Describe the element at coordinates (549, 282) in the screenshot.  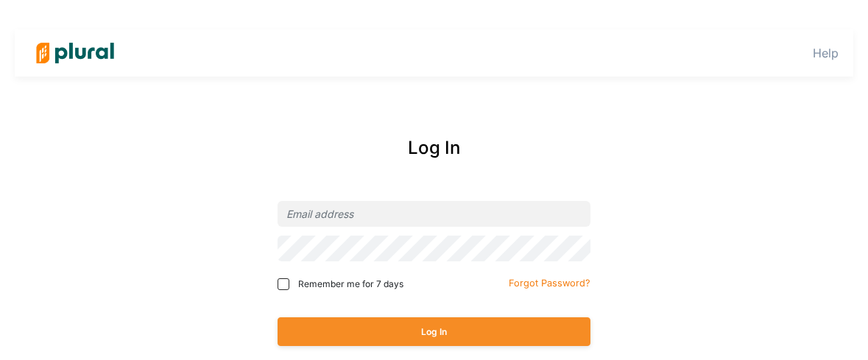
I see `a: Forgot Password?` at that location.